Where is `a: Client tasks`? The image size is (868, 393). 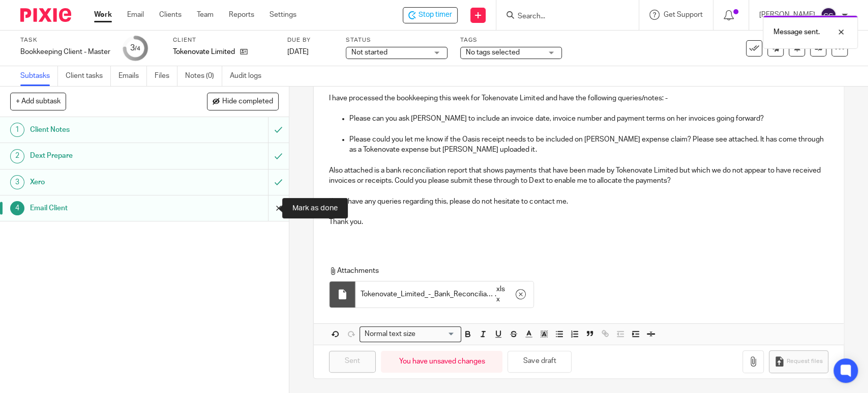 a: Client tasks is located at coordinates (88, 76).